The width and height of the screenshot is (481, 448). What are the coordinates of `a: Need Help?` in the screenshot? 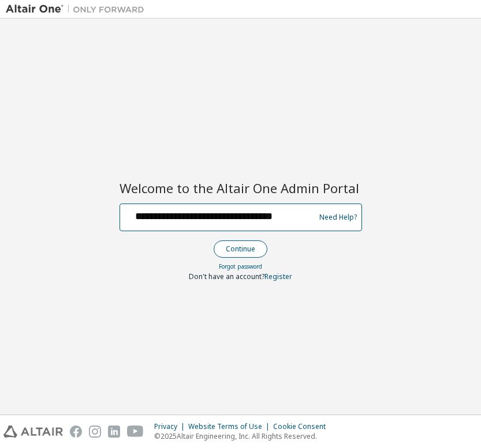 It's located at (338, 217).